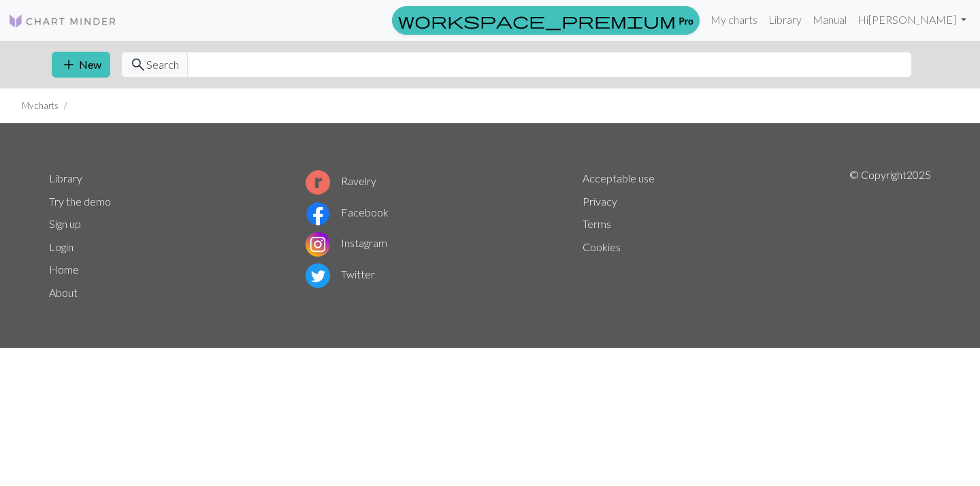 Image resolution: width=980 pixels, height=486 pixels. I want to click on a: About, so click(63, 292).